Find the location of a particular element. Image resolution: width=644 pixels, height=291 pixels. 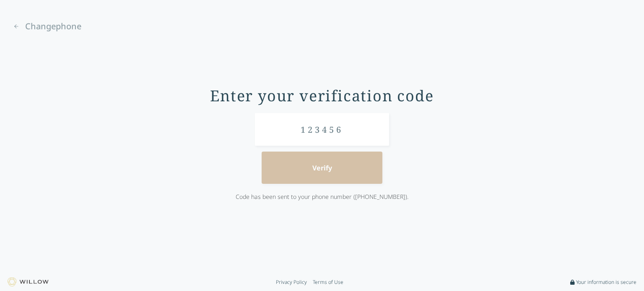

a: Terms of Use is located at coordinates (328, 283).